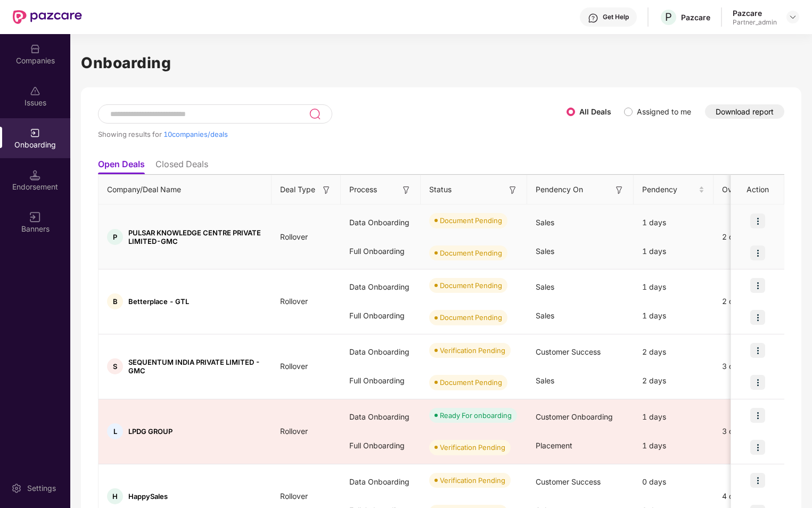 The height and width of the screenshot is (508, 812). What do you see at coordinates (663, 111) in the screenshot?
I see `label: Assigned to me` at bounding box center [663, 111].